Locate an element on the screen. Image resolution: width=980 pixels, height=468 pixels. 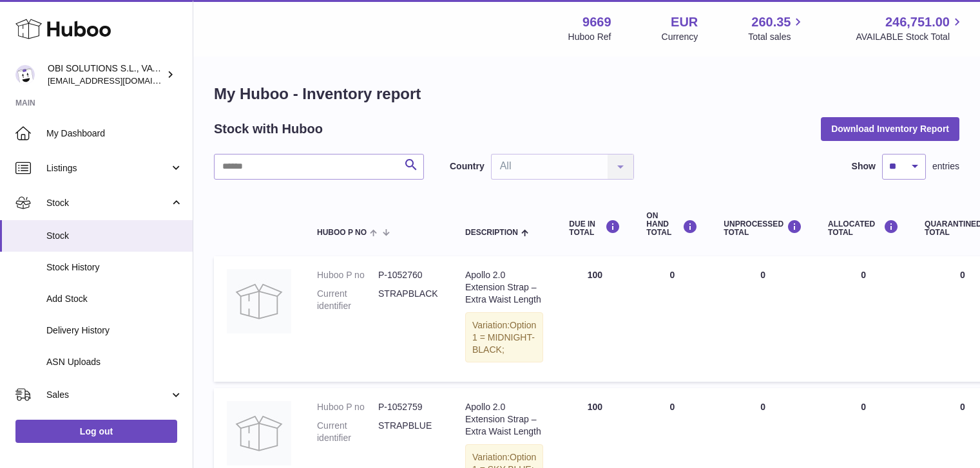
strong: 9669 is located at coordinates (597, 22).